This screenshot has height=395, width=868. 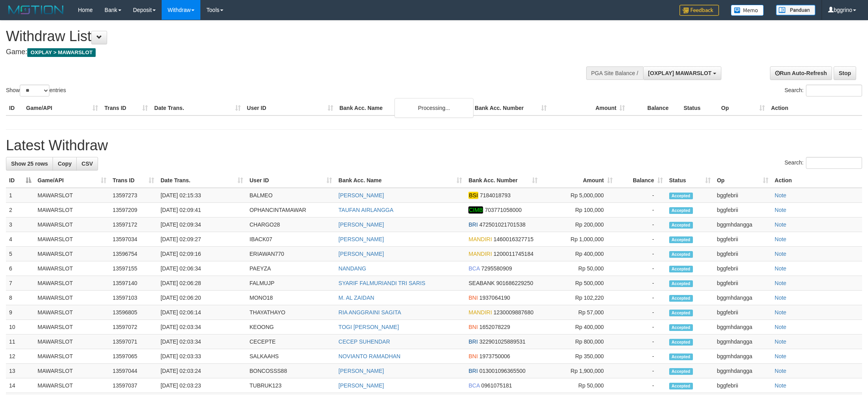 I want to click on td: OPHANCINTAMAWAR, so click(x=291, y=210).